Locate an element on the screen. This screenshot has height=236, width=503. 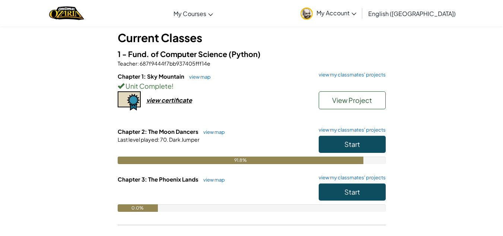
span: Chapter 1: Sky Mountain is located at coordinates (152, 76).